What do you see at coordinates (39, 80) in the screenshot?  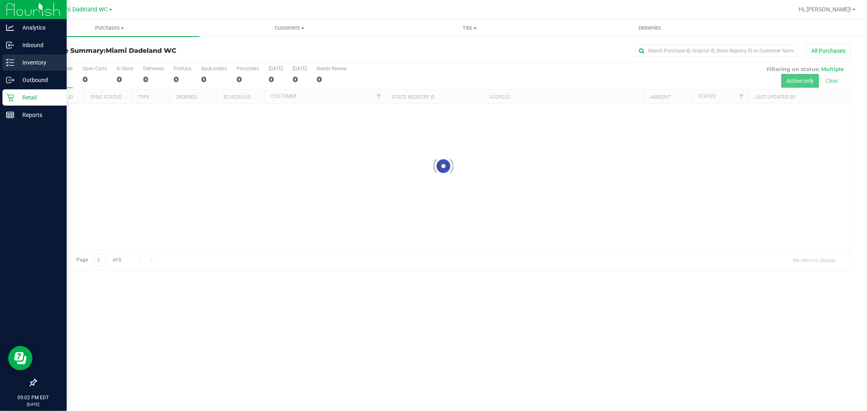 I see `p: Outbound` at bounding box center [39, 80].